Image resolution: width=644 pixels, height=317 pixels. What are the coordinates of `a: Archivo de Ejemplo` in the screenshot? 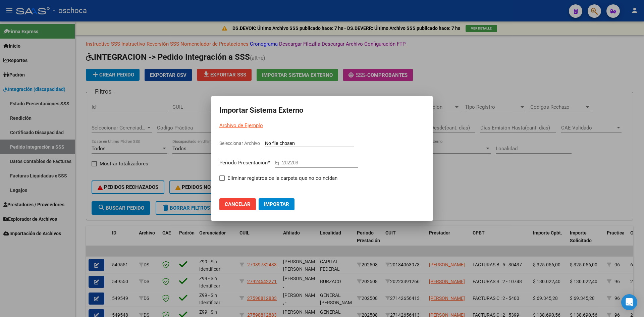 It's located at (241, 125).